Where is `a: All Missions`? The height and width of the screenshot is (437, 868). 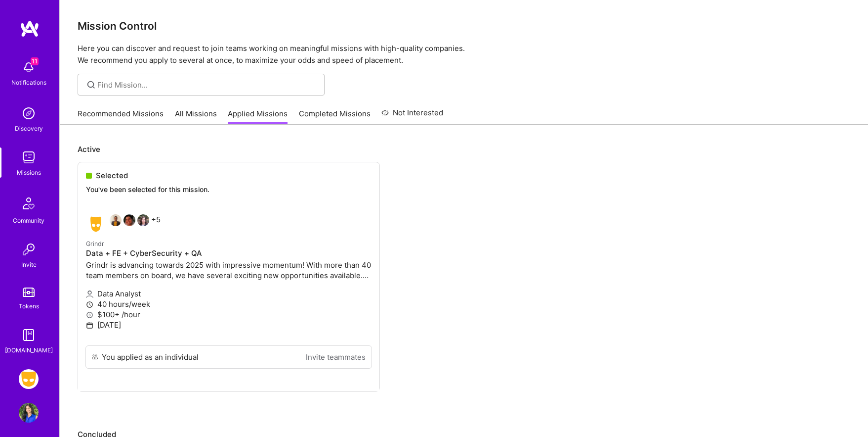
a: All Missions is located at coordinates (195, 116).